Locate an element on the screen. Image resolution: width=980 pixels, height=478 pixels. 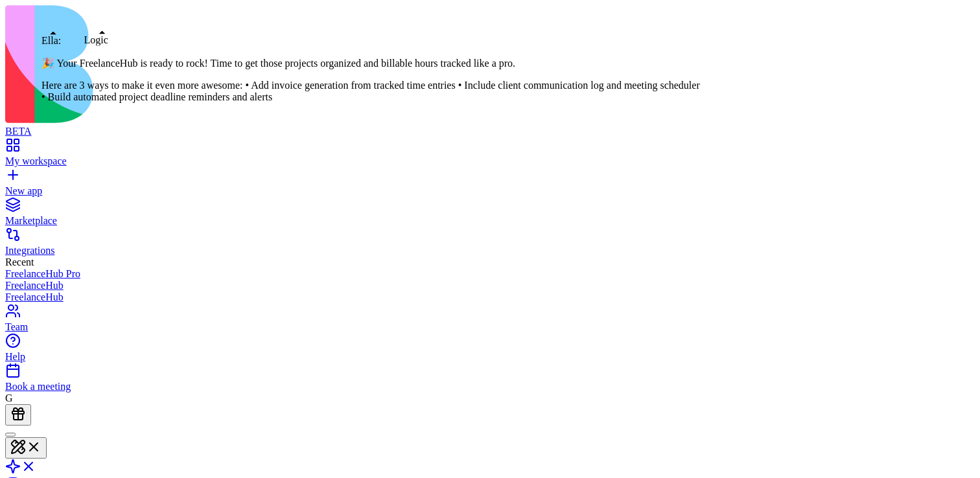
div: My workspace is located at coordinates (490, 162).